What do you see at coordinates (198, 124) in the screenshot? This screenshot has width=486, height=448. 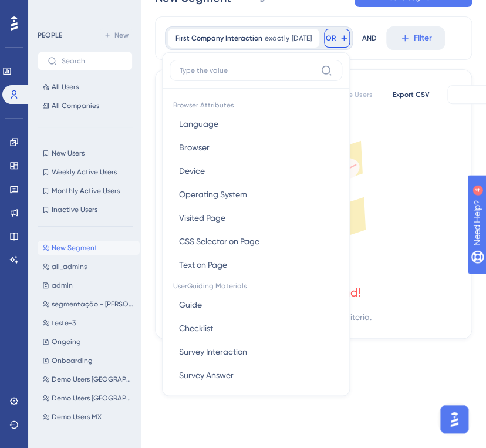 I see `span: Language` at bounding box center [198, 124].